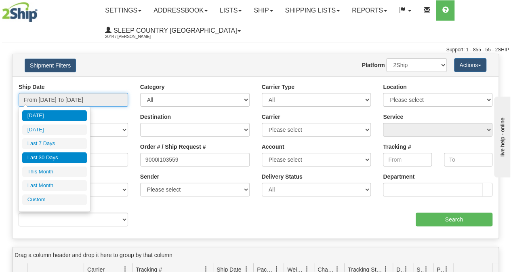 This screenshot has width=511, height=272. What do you see at coordinates (55, 172) in the screenshot?
I see `li: This Month` at bounding box center [55, 172].